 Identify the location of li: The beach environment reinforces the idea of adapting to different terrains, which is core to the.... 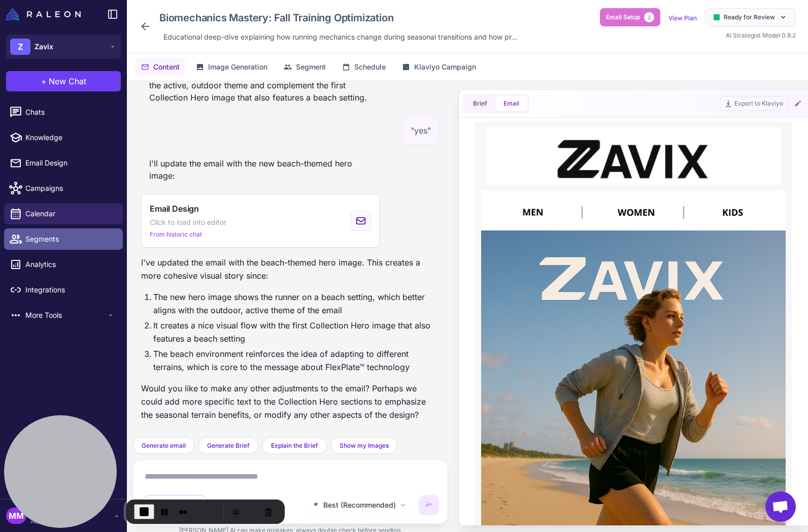
(297, 360).